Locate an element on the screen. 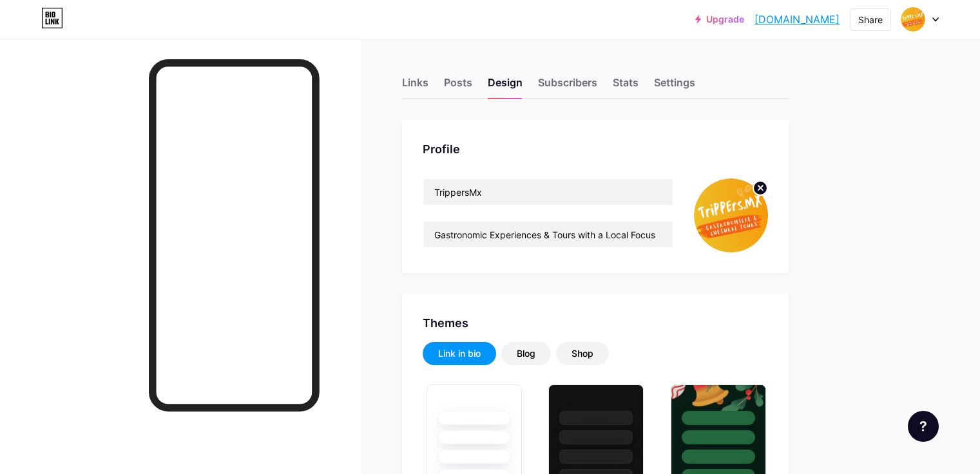 Image resolution: width=980 pixels, height=474 pixels. div: Links is located at coordinates (415, 86).